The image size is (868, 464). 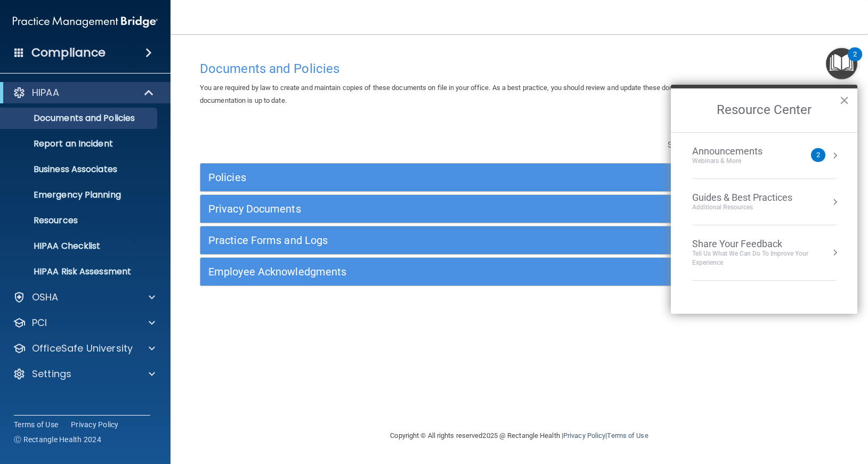 What do you see at coordinates (80, 195) in the screenshot?
I see `p: Emergency Planning` at bounding box center [80, 195].